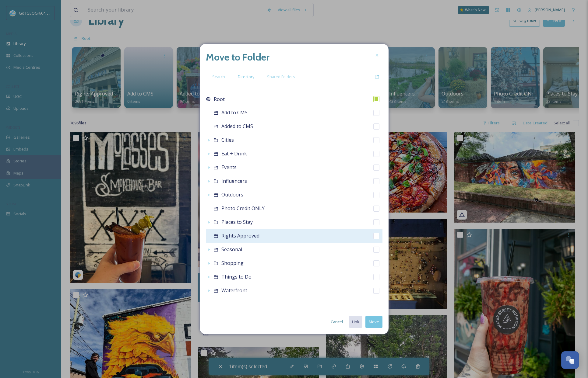  I want to click on button: Open Chat, so click(570, 360).